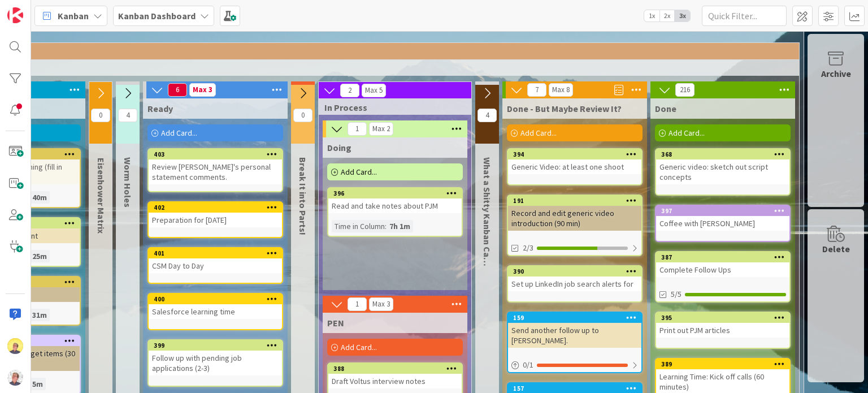 This screenshot has width=868, height=393. What do you see at coordinates (723, 172) in the screenshot?
I see `a: 368Generic video: sketch out script concepts` at bounding box center [723, 172].